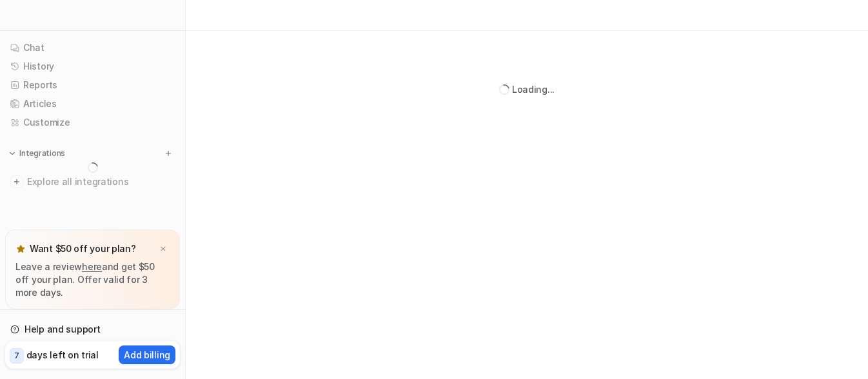 The width and height of the screenshot is (868, 379). I want to click on img: expand menu, so click(12, 153).